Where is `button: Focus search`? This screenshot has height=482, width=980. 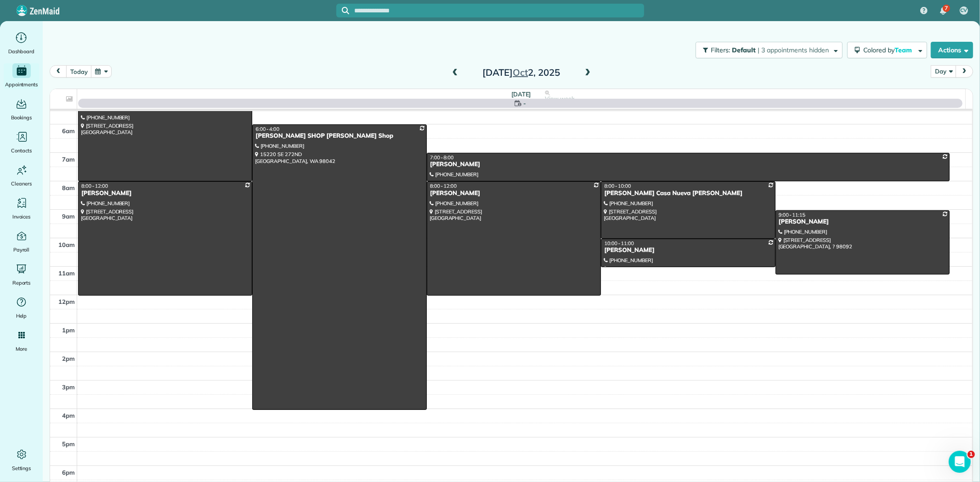 button: Focus search is located at coordinates (343, 10).